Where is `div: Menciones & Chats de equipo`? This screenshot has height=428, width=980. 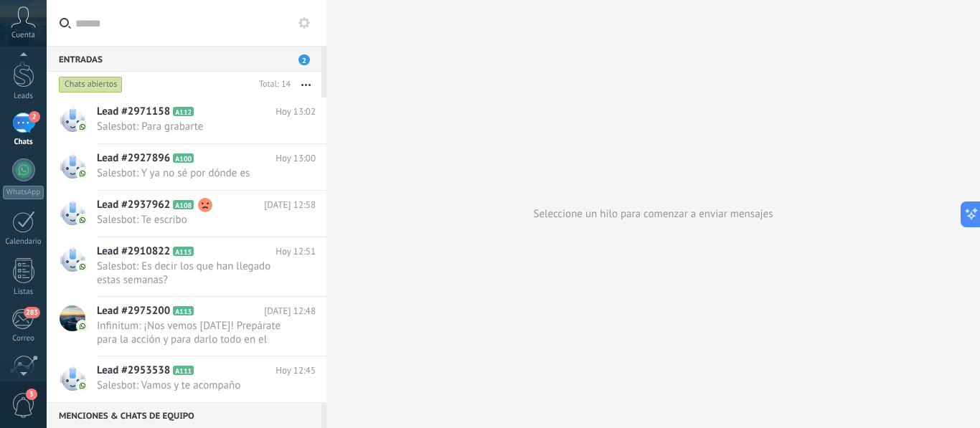 div: Menciones & Chats de equipo is located at coordinates (184, 415).